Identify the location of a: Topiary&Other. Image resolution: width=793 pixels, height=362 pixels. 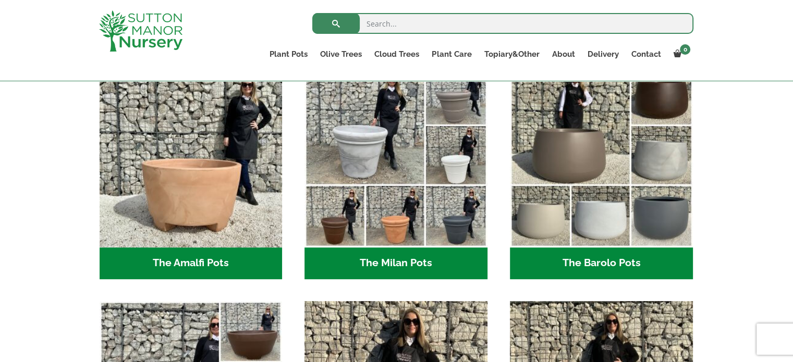
(512, 54).